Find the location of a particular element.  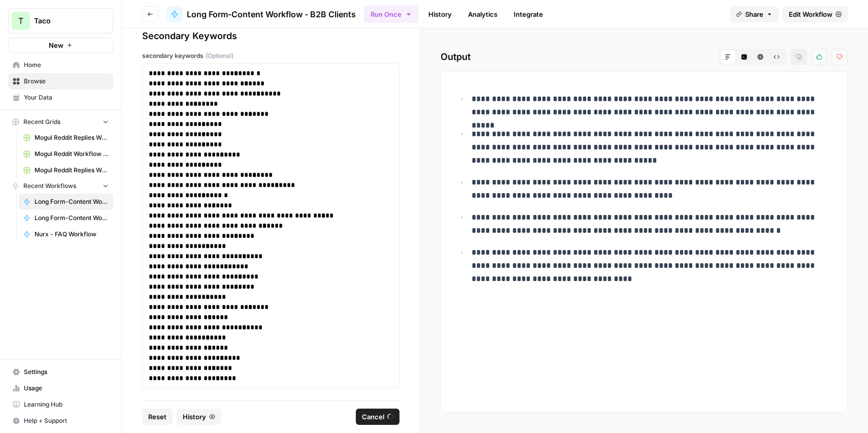

a: Nurx - FAQ Workflow is located at coordinates (66, 234).